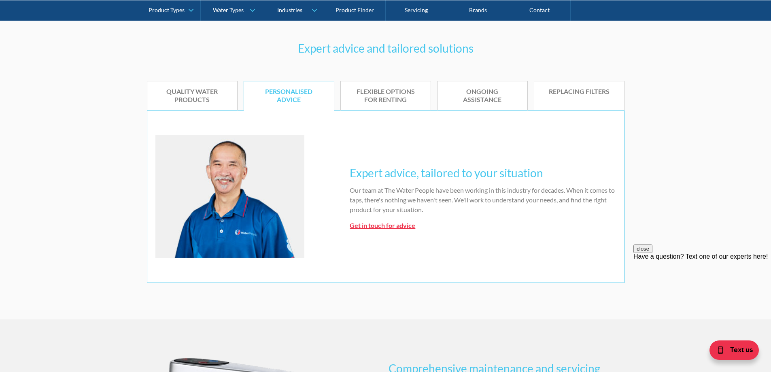 This screenshot has width=771, height=372. What do you see at coordinates (228, 10) in the screenshot?
I see `div: Water Types` at bounding box center [228, 10].